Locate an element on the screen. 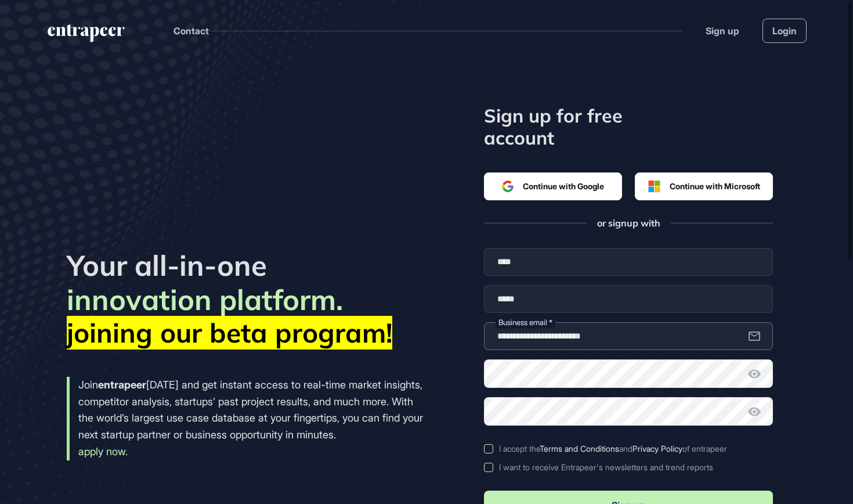 The width and height of the screenshot is (853, 504). a: Sign up is located at coordinates (723, 31).